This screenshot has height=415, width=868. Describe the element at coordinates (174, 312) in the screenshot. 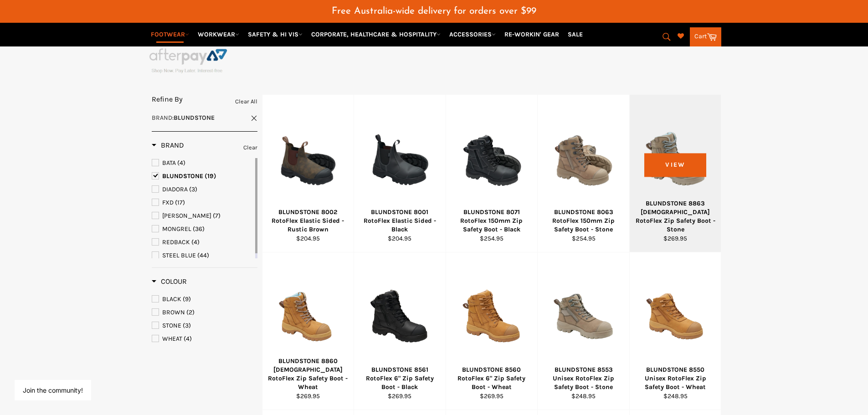

I see `span: BROWN` at that location.